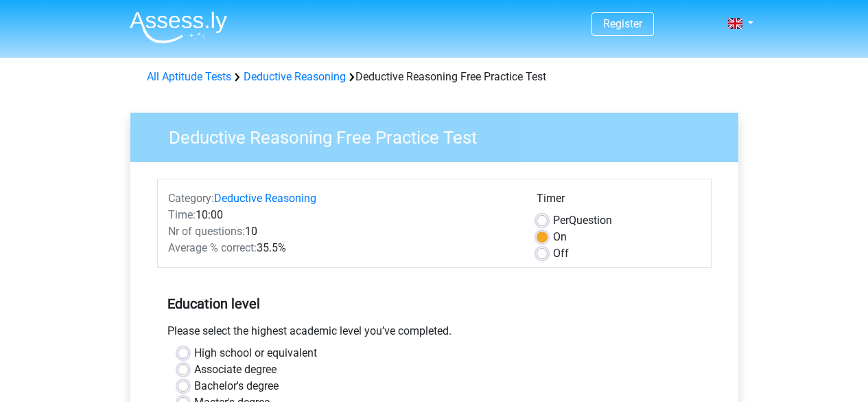 Image resolution: width=868 pixels, height=402 pixels. Describe the element at coordinates (560, 254) in the screenshot. I see `label: Off` at that location.